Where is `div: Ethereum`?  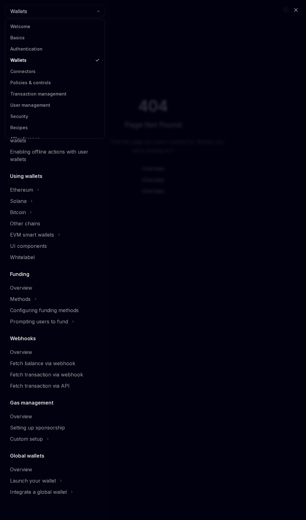
div: Ethereum is located at coordinates (22, 190).